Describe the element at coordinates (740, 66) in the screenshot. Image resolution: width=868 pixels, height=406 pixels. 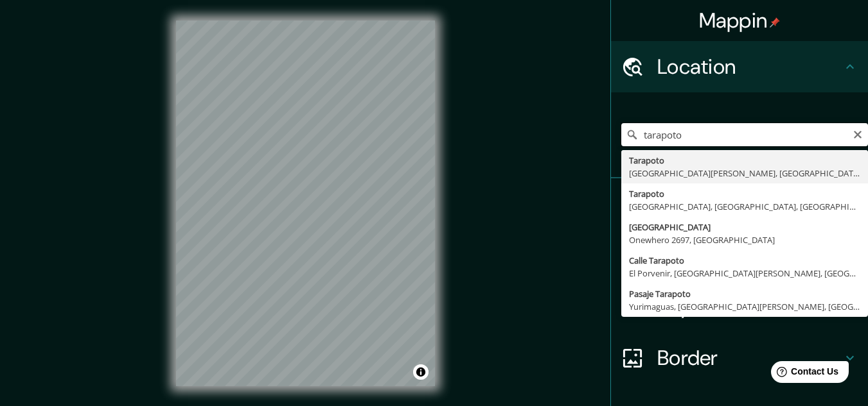
I see `div: Location` at that location.